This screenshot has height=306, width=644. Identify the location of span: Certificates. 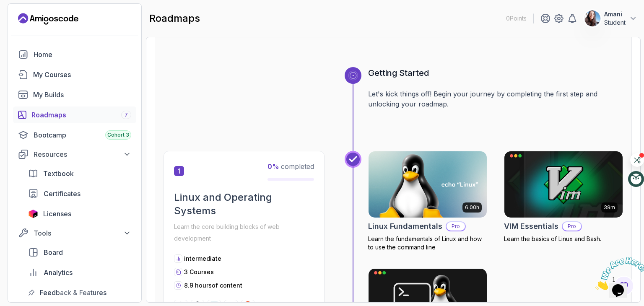
(62, 194).